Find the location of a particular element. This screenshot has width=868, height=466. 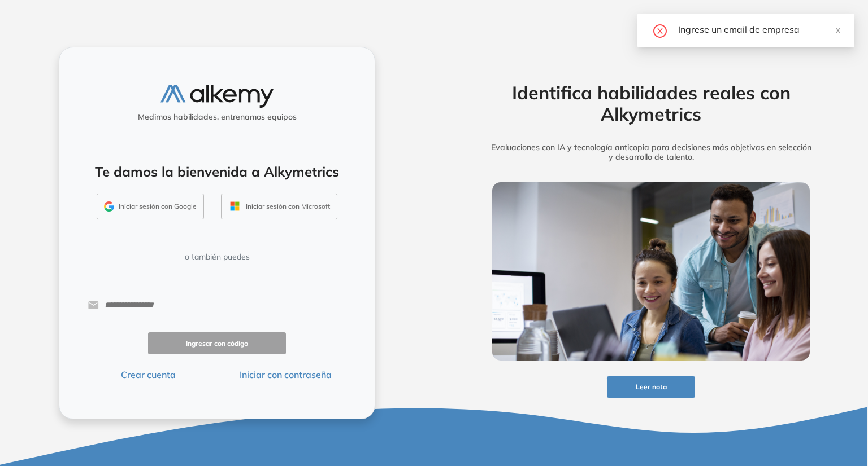

img: logo-alkemy is located at coordinates (217, 96).